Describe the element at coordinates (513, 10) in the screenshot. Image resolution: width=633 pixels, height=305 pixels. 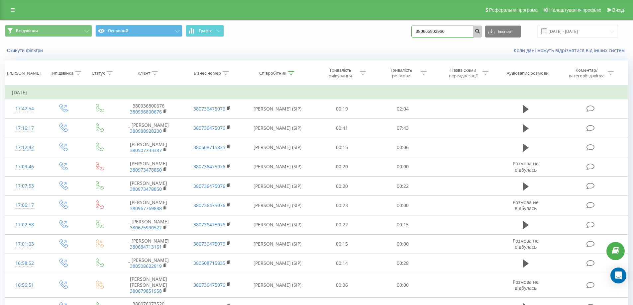
I see `span: Реферальна програма` at that location.